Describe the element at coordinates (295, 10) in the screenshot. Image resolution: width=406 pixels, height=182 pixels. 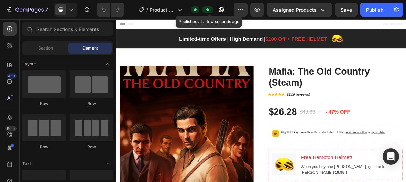
I see `span: Assigned Products` at that location.